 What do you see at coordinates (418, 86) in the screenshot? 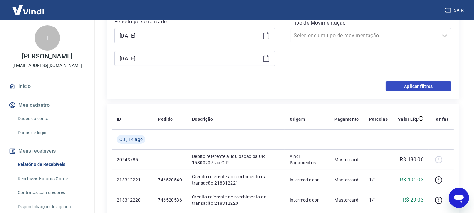
I see `button: Aplicar filtros` at bounding box center [418, 86].